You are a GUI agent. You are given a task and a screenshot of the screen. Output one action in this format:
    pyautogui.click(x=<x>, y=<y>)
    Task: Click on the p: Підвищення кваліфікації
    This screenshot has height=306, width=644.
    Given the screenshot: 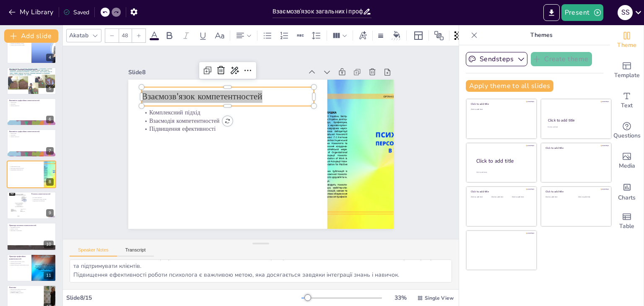 What is the action you would take?
    pyautogui.click(x=42, y=201)
    